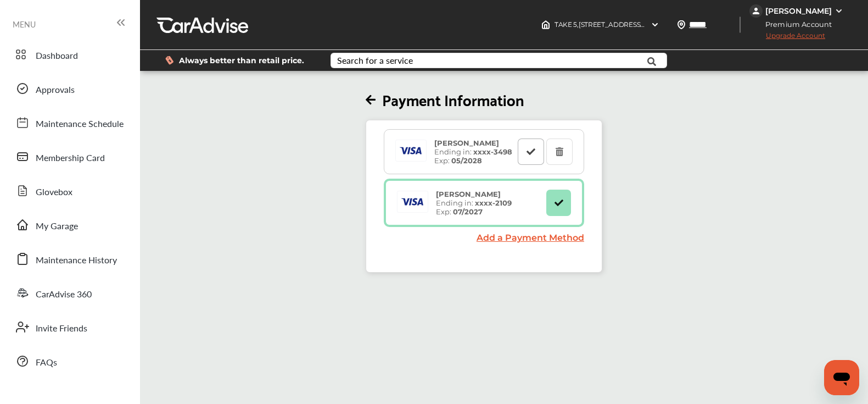 Image resolution: width=868 pixels, height=404 pixels. What do you see at coordinates (756, 11) in the screenshot?
I see `img: jVpblrzwTbfkPYzPPzSLxeg0AAAAASUVORK5CYII=` at bounding box center [756, 11].